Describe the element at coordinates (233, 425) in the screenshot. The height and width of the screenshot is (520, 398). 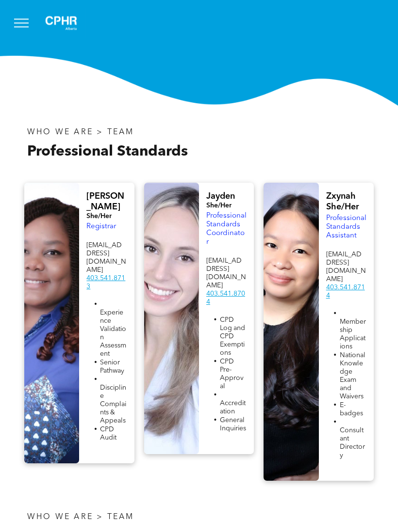
I see `span: General Inquiries` at that location.